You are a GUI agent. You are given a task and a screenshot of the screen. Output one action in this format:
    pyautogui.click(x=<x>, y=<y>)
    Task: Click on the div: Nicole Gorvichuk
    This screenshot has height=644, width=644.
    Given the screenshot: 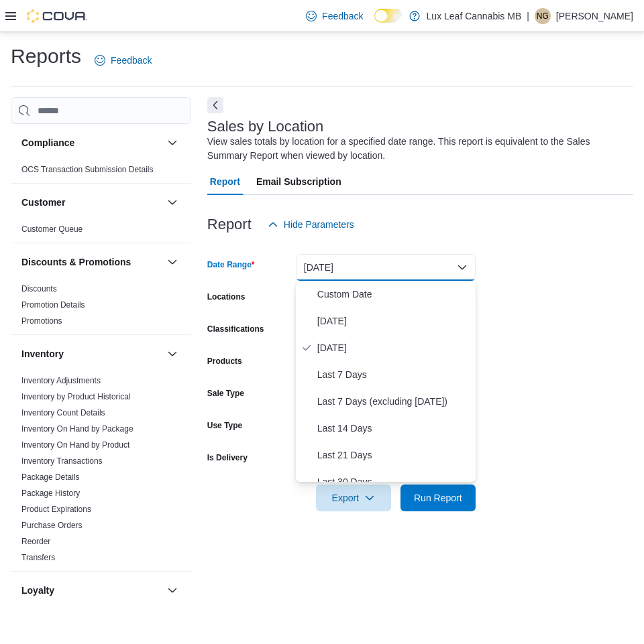 What is the action you would take?
    pyautogui.click(x=542, y=16)
    